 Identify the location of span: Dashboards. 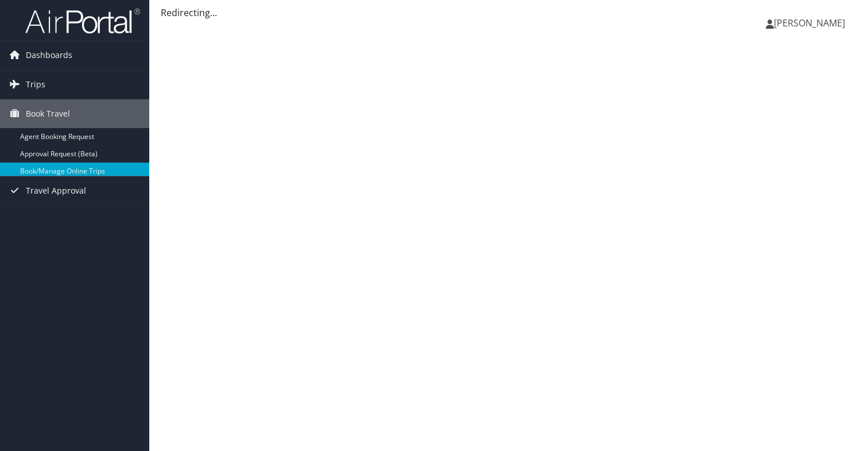
(49, 55).